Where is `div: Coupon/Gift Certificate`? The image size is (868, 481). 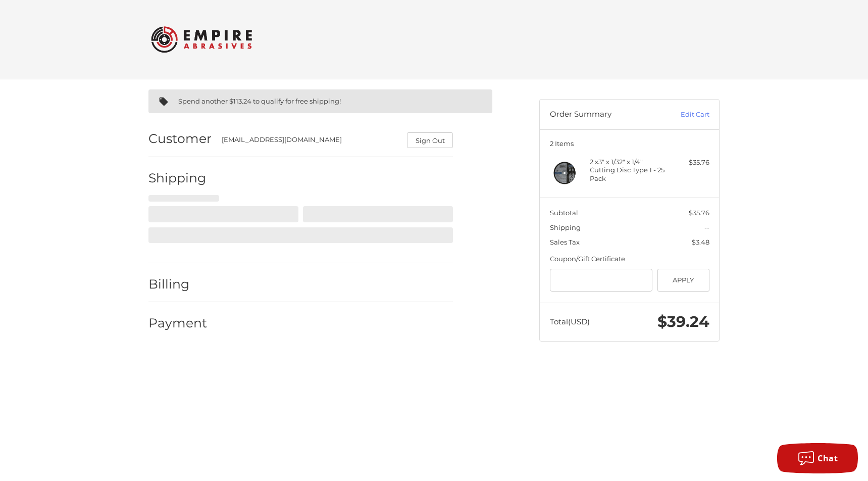
div: Coupon/Gift Certificate is located at coordinates (629, 259).